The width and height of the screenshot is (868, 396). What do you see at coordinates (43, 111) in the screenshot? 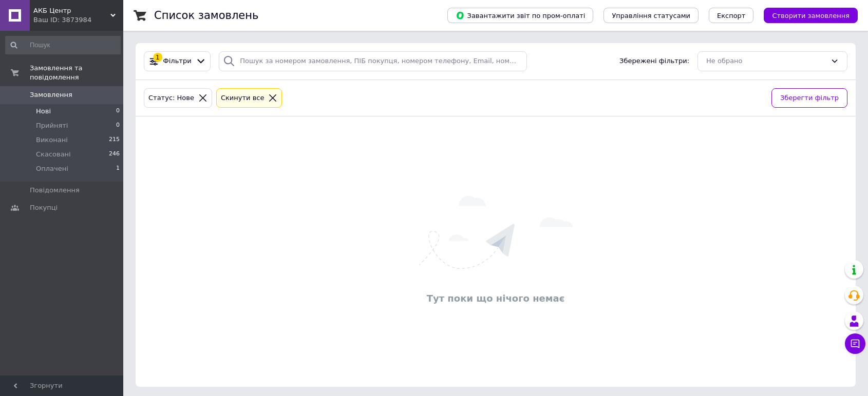
I see `span: Нові` at bounding box center [43, 111].